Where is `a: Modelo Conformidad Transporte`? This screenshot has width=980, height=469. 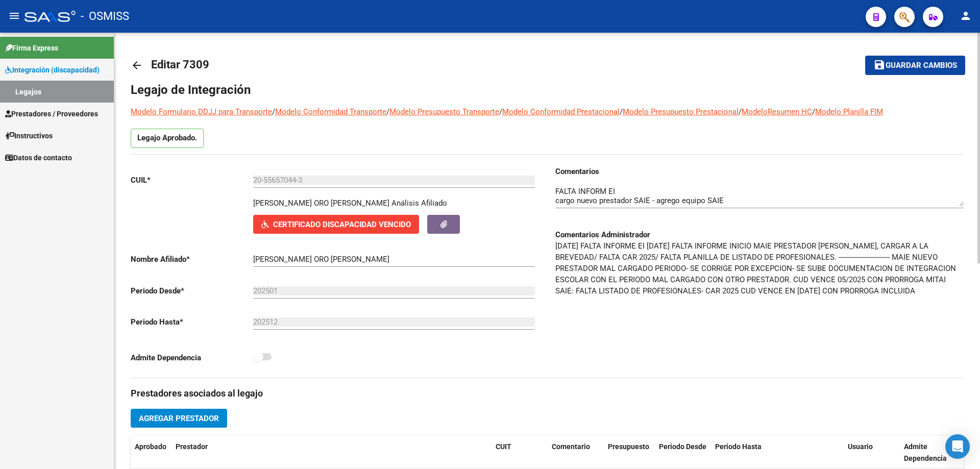
a: Modelo Conformidad Transporte is located at coordinates (331, 112).